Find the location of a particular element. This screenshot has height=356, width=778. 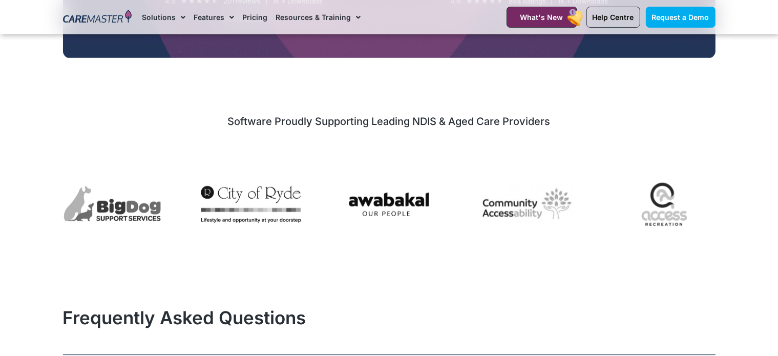

span: Request a Demo is located at coordinates (681, 17).